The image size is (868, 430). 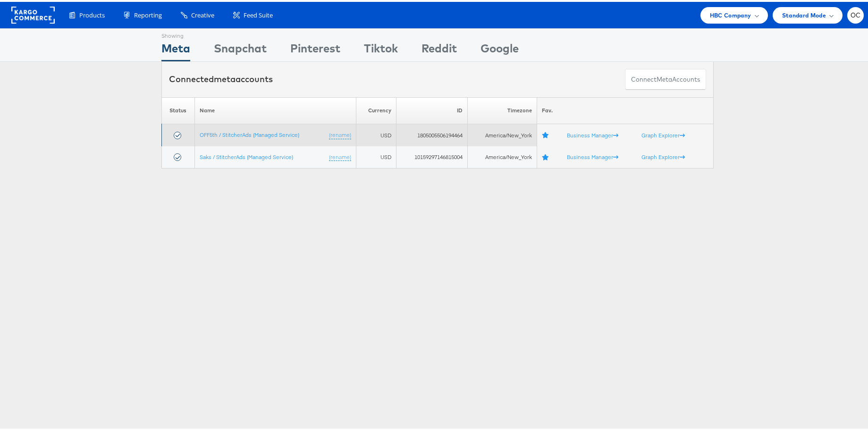 I want to click on div: Tiktok, so click(x=381, y=49).